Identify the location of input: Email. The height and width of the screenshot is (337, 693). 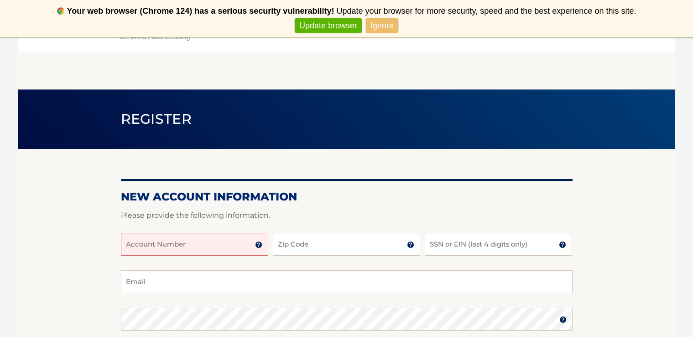
(347, 282).